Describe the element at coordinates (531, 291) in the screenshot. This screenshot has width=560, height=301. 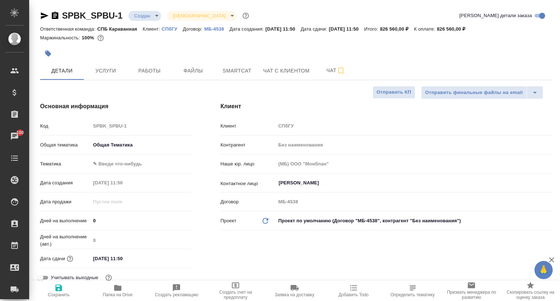
I see `button: Скопировать ссылку на оценку заказа` at that location.